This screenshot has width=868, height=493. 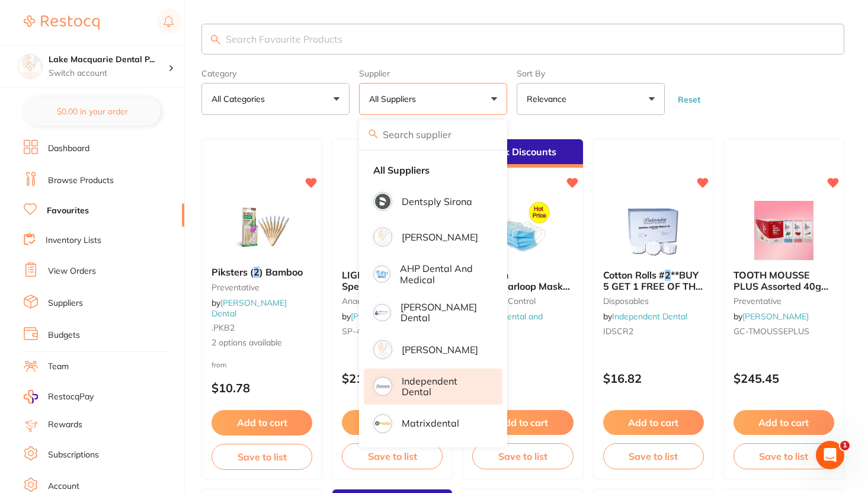 I want to click on input: Search supplier, so click(x=433, y=135).